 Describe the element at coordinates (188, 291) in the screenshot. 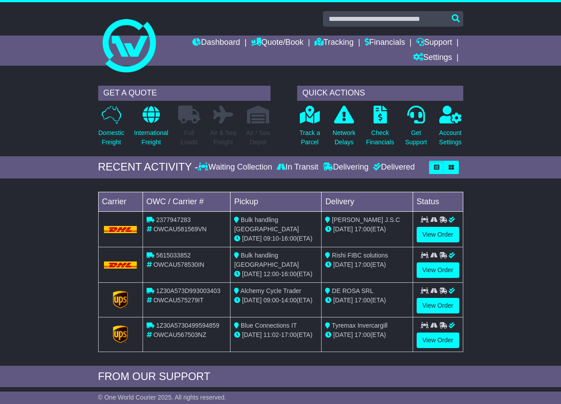

I see `span: 1Z30A573D993003403` at that location.